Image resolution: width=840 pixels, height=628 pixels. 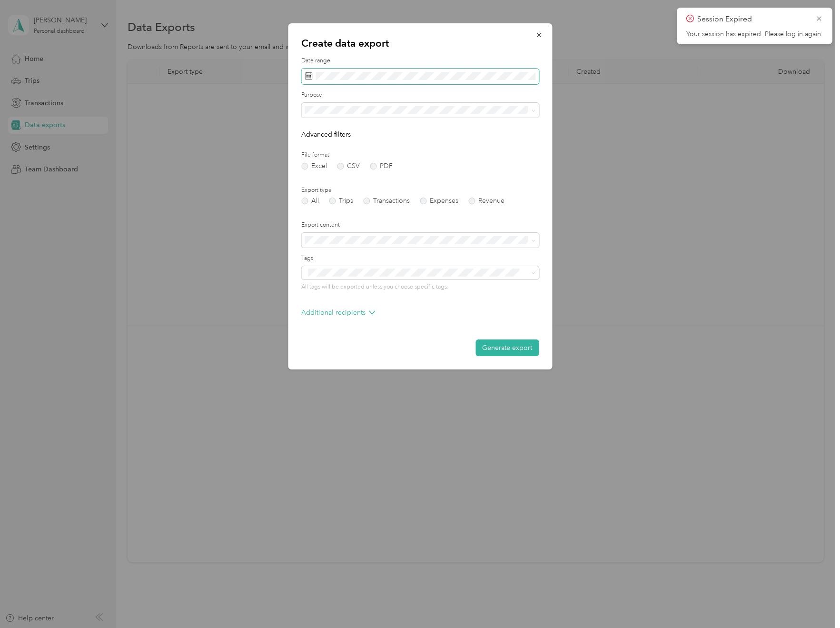 I want to click on label: Revenue, so click(x=487, y=201).